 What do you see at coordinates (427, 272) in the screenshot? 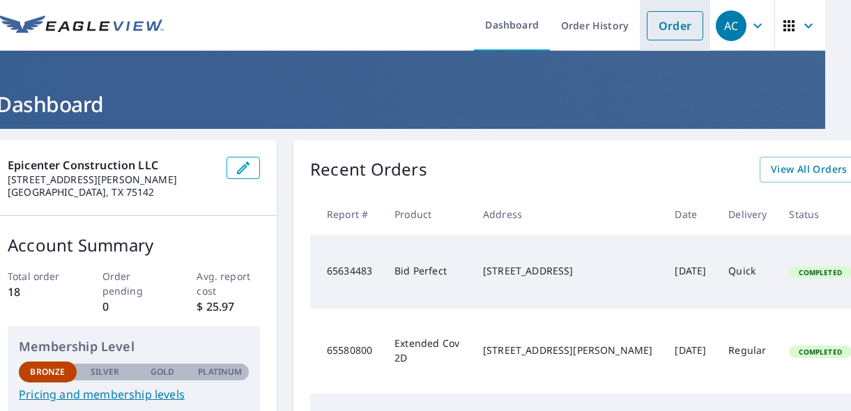
I see `td: Bid Perfect` at bounding box center [427, 272].